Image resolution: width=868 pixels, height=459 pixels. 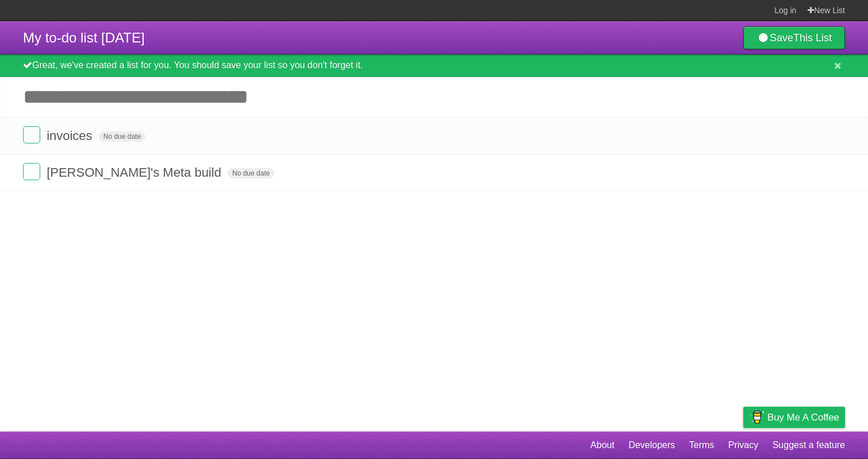 I want to click on a: Suggest a feature, so click(x=808, y=446).